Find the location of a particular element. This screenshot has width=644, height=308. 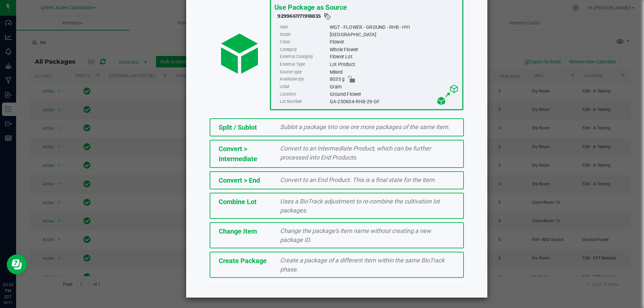

label: External Category is located at coordinates (304, 57).